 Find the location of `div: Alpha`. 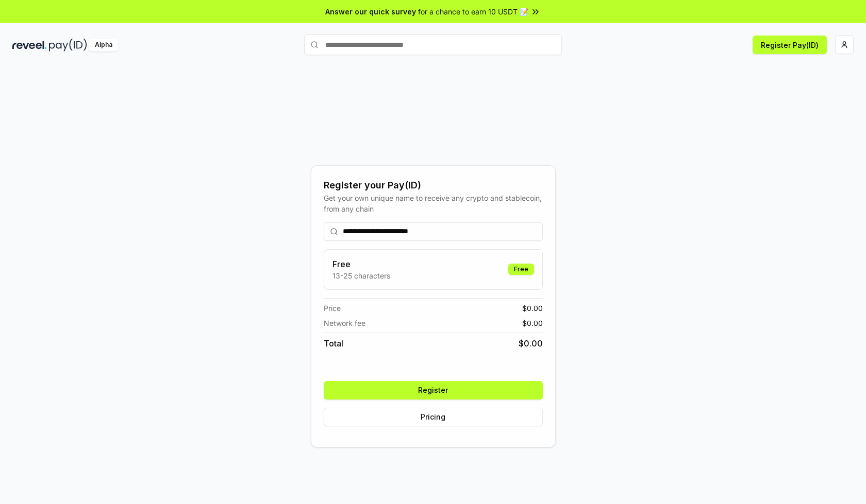

div: Alpha is located at coordinates (104, 45).